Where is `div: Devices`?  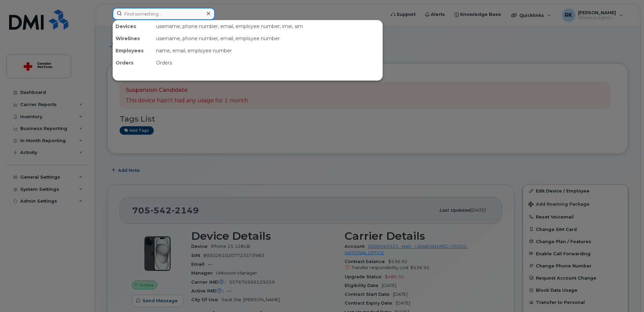
div: Devices is located at coordinates (133, 26).